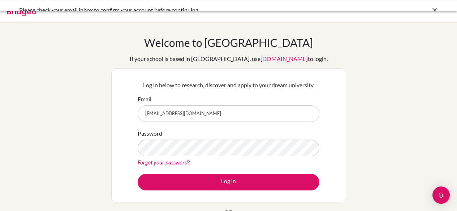 The height and width of the screenshot is (211, 457). I want to click on div: Please check your email inbox to confirm your account before continuing., so click(174, 10).